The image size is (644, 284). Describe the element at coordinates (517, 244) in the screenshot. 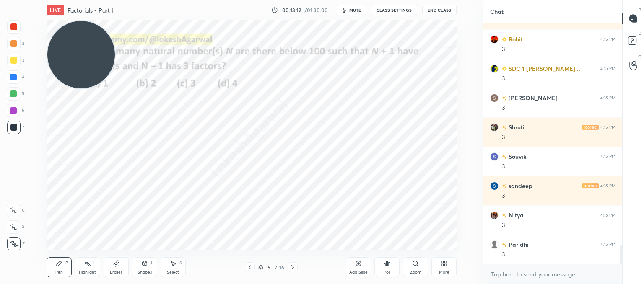

I see `h6: Paridhi` at that location.